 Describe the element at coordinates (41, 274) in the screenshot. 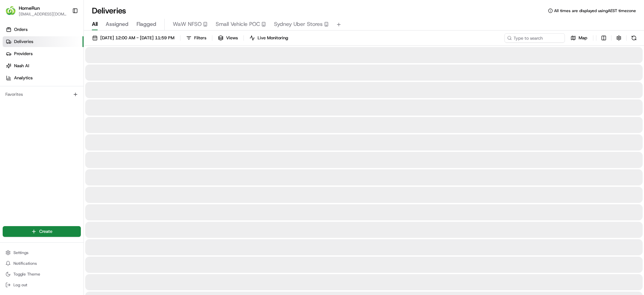

I see `button: Toggle Theme` at that location.